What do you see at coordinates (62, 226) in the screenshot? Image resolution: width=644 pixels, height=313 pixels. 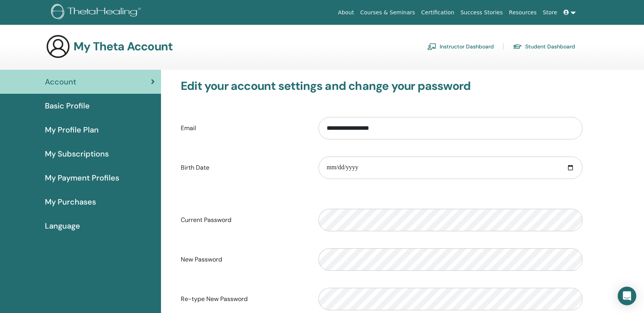 I see `span: Language` at bounding box center [62, 226].